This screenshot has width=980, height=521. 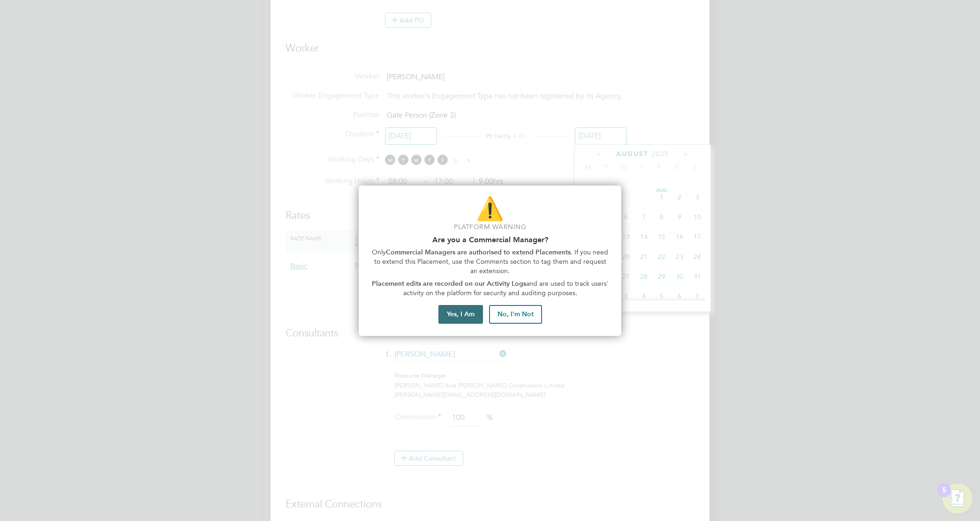 What do you see at coordinates (449, 284) in the screenshot?
I see `strong: Placement edits are recorded on our Activity Logs` at bounding box center [449, 284].